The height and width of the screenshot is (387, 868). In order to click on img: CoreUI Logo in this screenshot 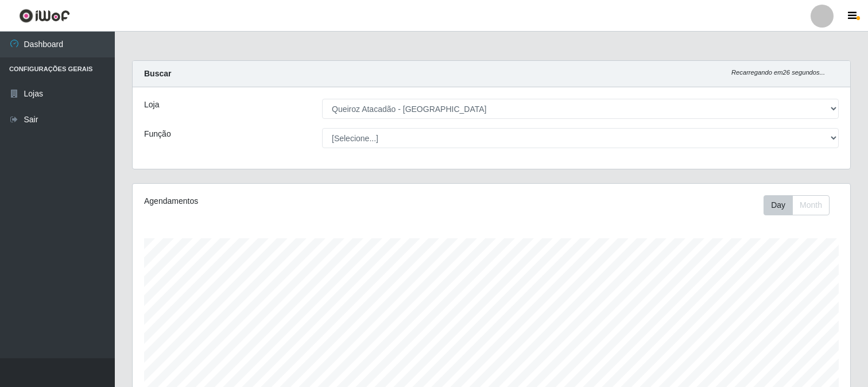, I will do `click(44, 16)`.